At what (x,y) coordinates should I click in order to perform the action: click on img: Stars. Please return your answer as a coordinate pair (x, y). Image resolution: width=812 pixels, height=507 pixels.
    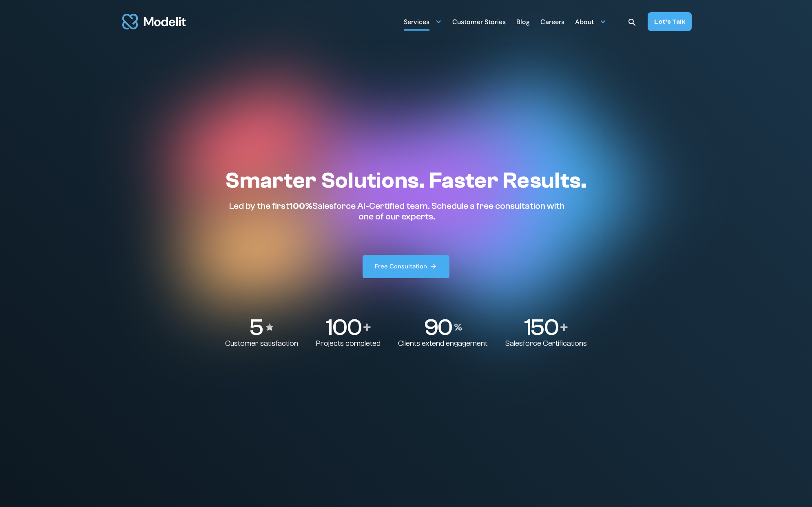
    Looking at the image, I should click on (270, 327).